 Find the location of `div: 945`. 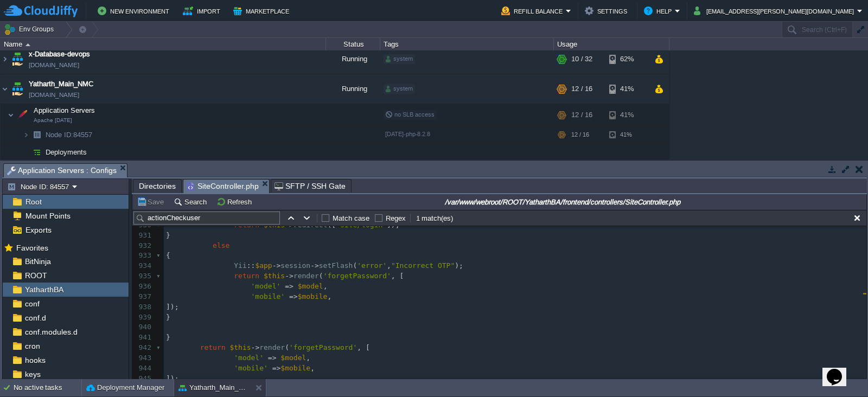

div: 945 is located at coordinates (143, 379).